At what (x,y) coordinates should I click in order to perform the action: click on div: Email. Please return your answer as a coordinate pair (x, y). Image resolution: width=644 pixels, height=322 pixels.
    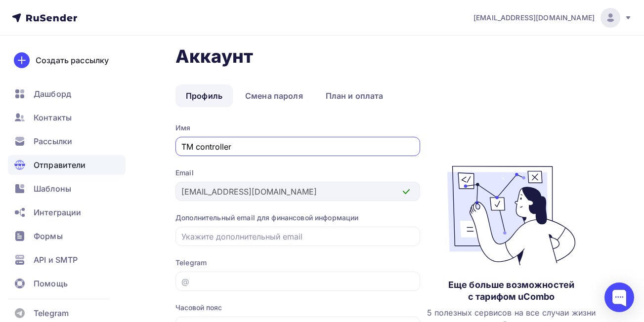
    Looking at the image, I should click on (298, 173).